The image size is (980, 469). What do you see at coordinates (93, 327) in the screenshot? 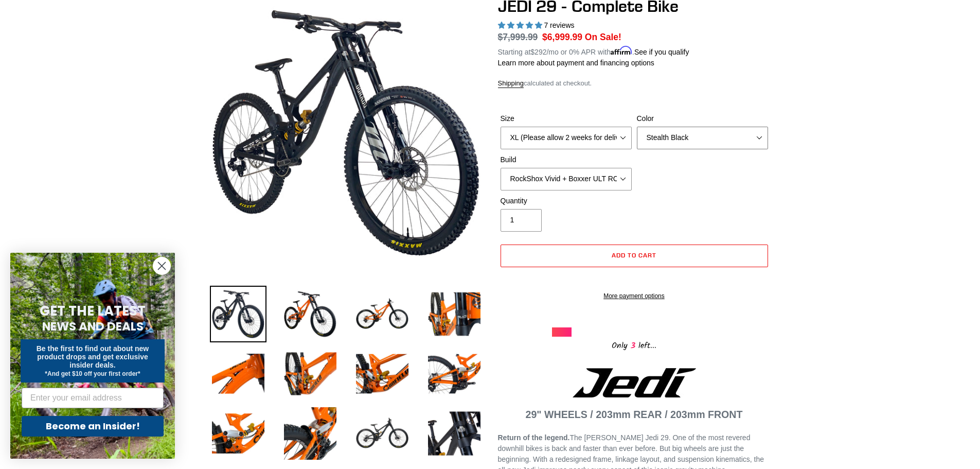
I see `span: NEWS AND DEALS` at bounding box center [93, 327].